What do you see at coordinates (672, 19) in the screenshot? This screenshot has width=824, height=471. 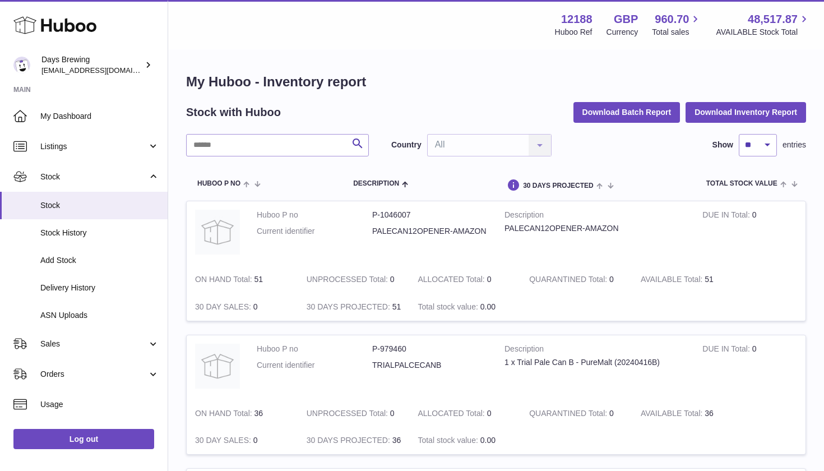 I see `span: 960.70` at bounding box center [672, 19].